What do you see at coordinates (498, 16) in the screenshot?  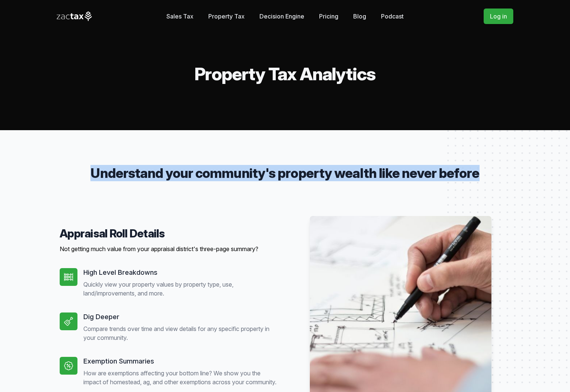 I see `a: Log in` at bounding box center [498, 16].